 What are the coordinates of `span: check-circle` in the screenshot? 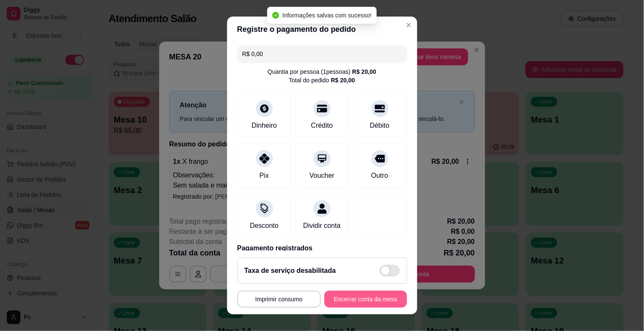 It's located at (275, 15).